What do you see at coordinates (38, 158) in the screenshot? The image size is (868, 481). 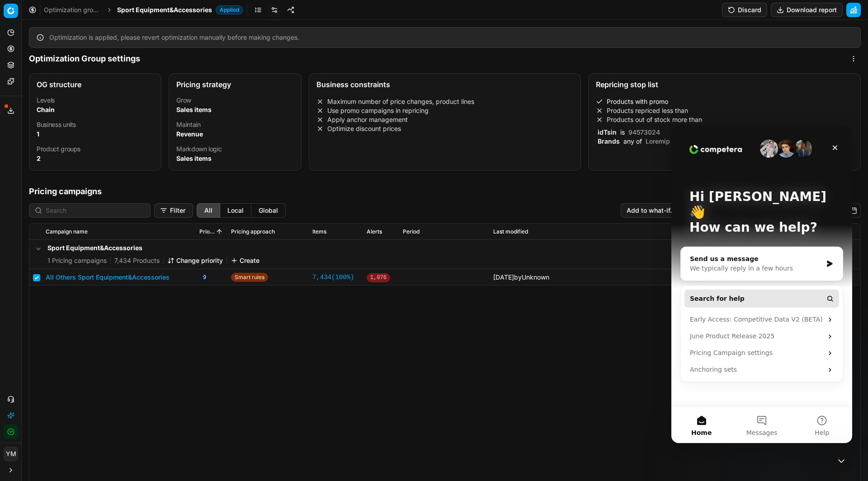 I see `strong: 2` at bounding box center [38, 158].